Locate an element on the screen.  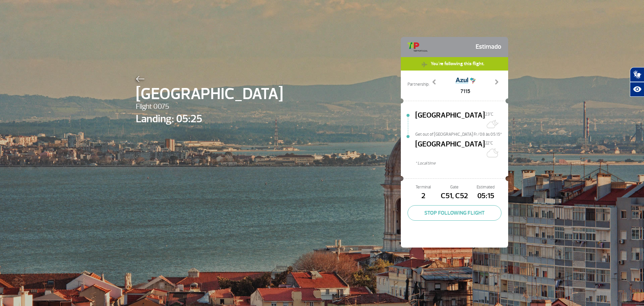
span: 7115 is located at coordinates (465, 91).